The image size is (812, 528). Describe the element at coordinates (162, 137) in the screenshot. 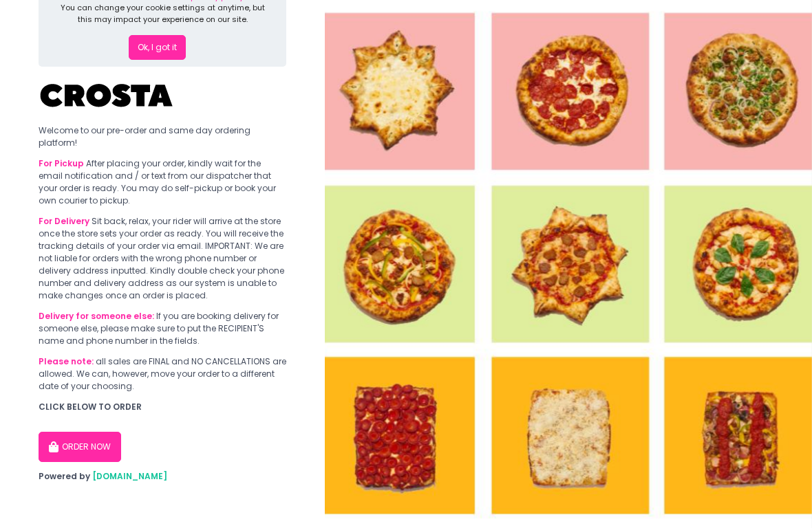

I see `div: Welcome to our pre-order and same day ordering platform!` at that location.